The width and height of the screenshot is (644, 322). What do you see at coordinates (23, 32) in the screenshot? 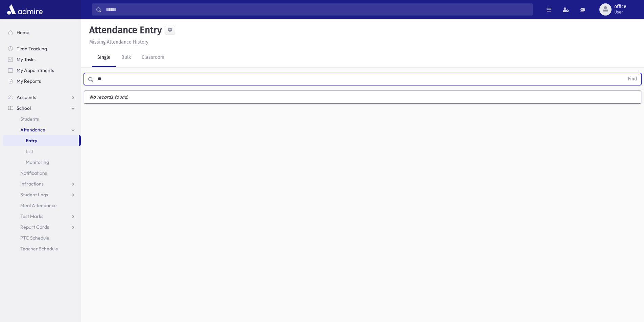
I see `span: Home` at bounding box center [23, 32].